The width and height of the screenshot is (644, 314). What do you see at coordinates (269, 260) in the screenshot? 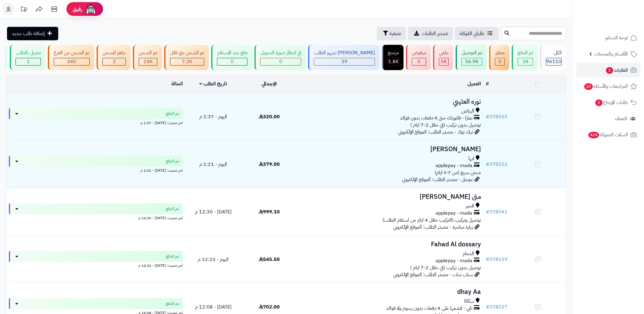
I see `span: 545.50` at bounding box center [269, 260].